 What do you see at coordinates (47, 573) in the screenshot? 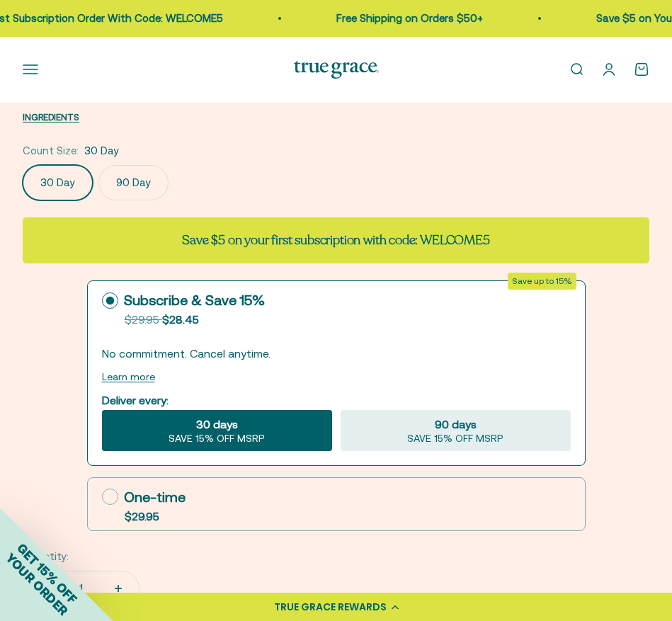
I see `span: GET 15% OFF` at bounding box center [47, 573].